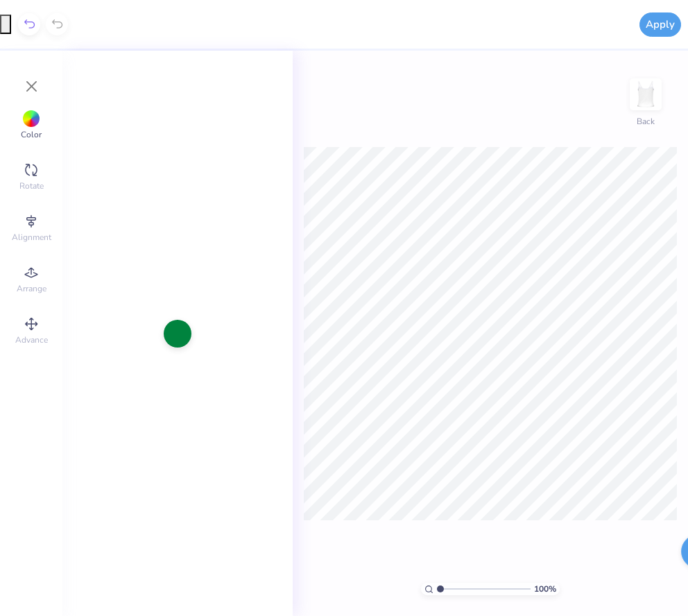 The height and width of the screenshot is (616, 688). I want to click on span: Alignment, so click(31, 237).